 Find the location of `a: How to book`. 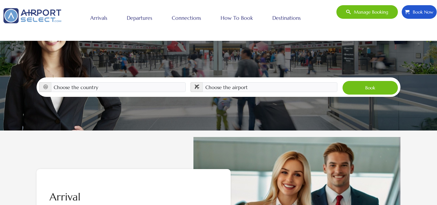

a: How to book is located at coordinates (237, 18).